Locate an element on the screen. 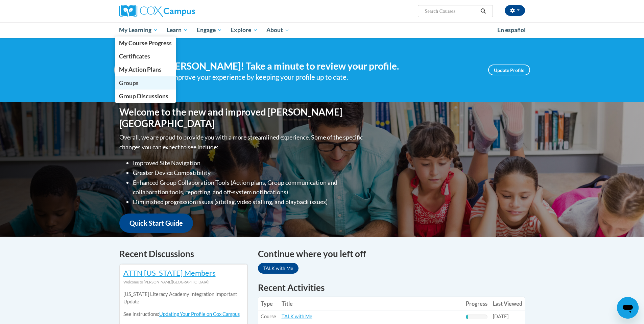 Image resolution: width=644 pixels, height=324 pixels. a: Quick Start Guide is located at coordinates (156, 223).